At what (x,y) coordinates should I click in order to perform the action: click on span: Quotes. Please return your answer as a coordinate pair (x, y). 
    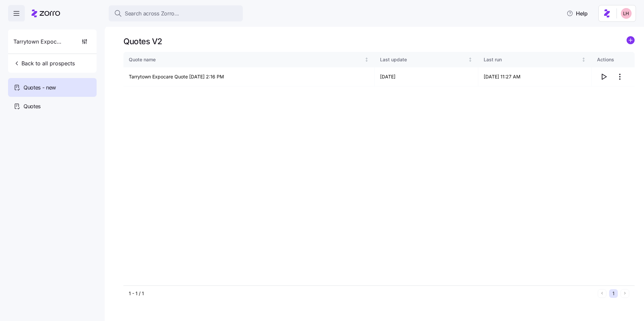
    Looking at the image, I should click on (32, 106).